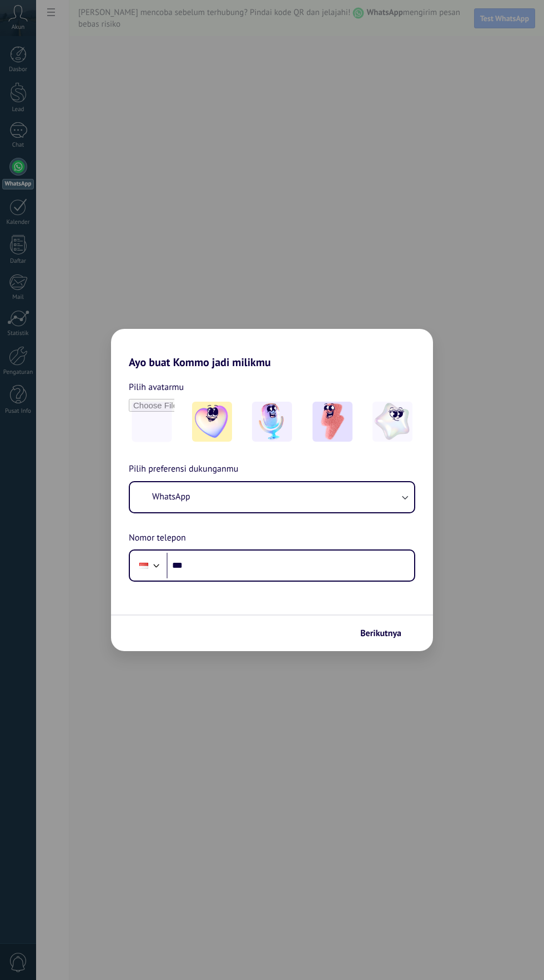 Image resolution: width=544 pixels, height=980 pixels. I want to click on img: -4.jpeg, so click(392, 421).